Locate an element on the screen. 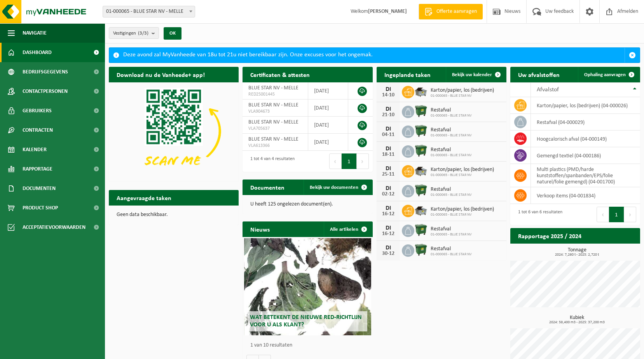  span: RED25001445 is located at coordinates (275, 95).